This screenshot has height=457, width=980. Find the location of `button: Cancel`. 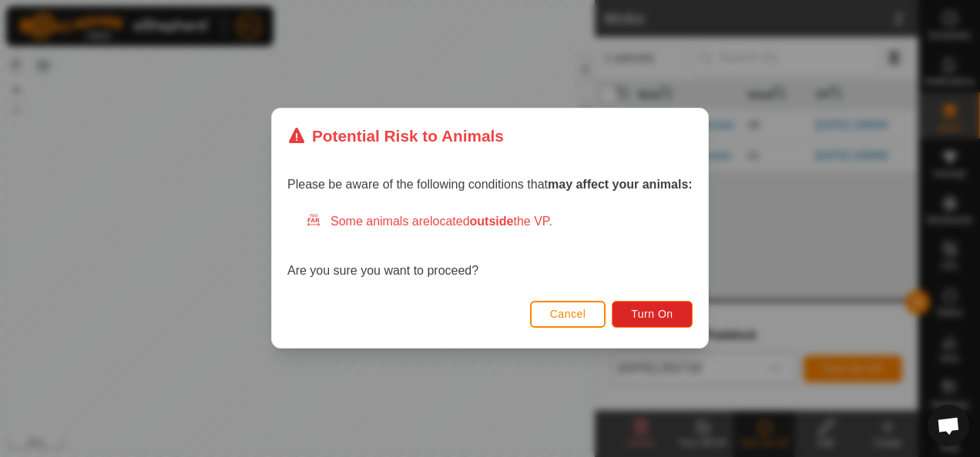

button: Cancel is located at coordinates (568, 314).